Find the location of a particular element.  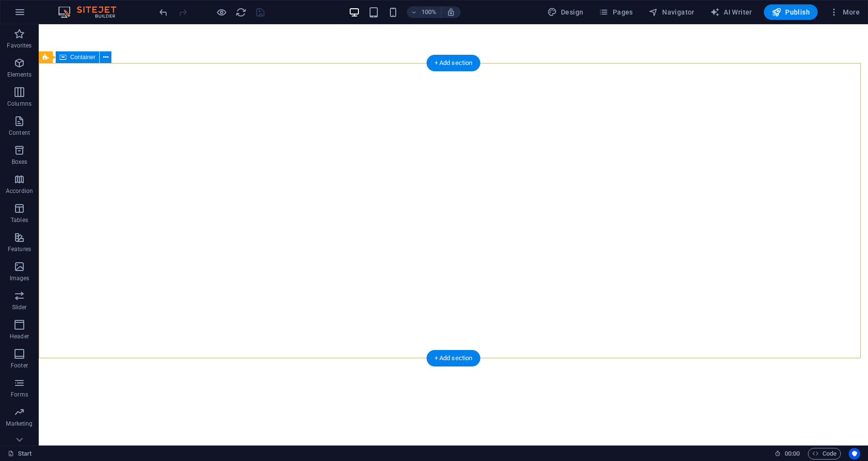

p: Marketing is located at coordinates (19, 424).